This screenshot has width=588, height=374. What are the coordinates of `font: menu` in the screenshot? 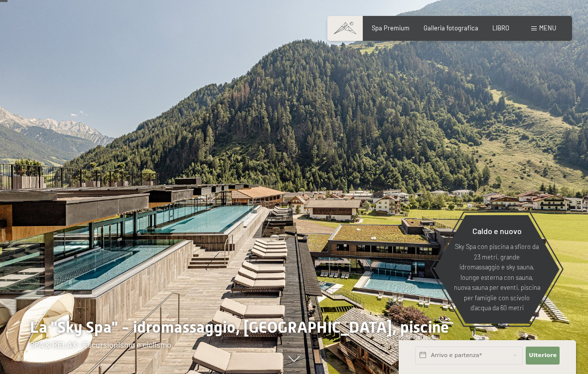 It's located at (548, 28).